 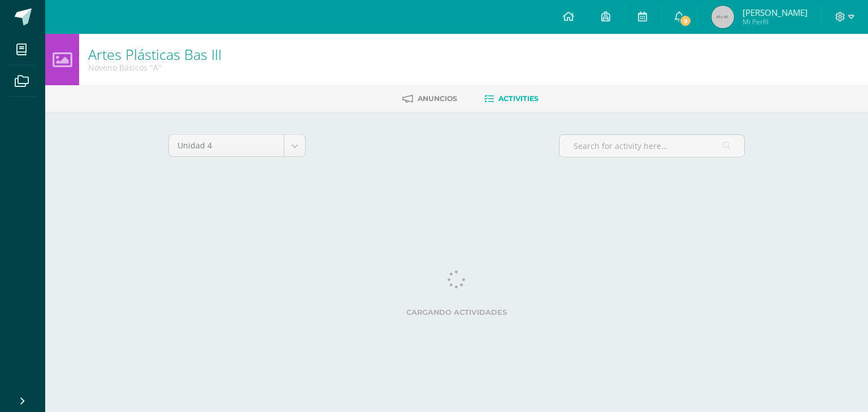 What do you see at coordinates (226, 146) in the screenshot?
I see `span: Unidad 4` at bounding box center [226, 146].